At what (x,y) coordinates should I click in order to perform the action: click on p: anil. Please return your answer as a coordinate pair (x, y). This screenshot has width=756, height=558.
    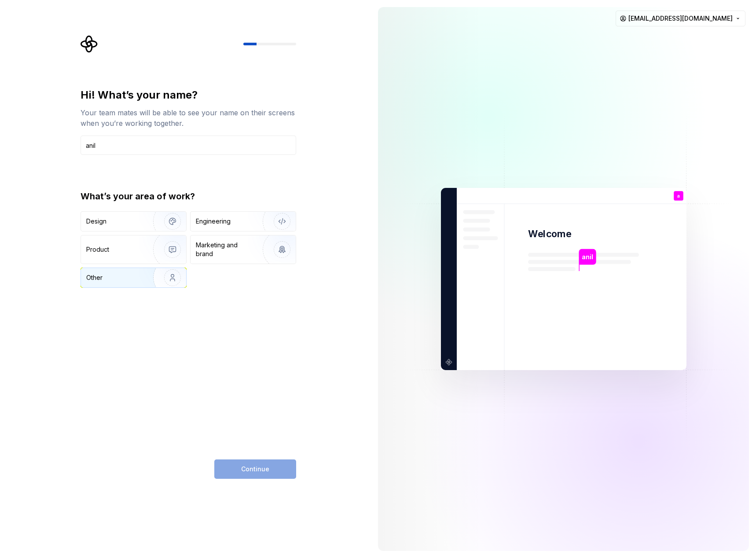
    Looking at the image, I should click on (587, 257).